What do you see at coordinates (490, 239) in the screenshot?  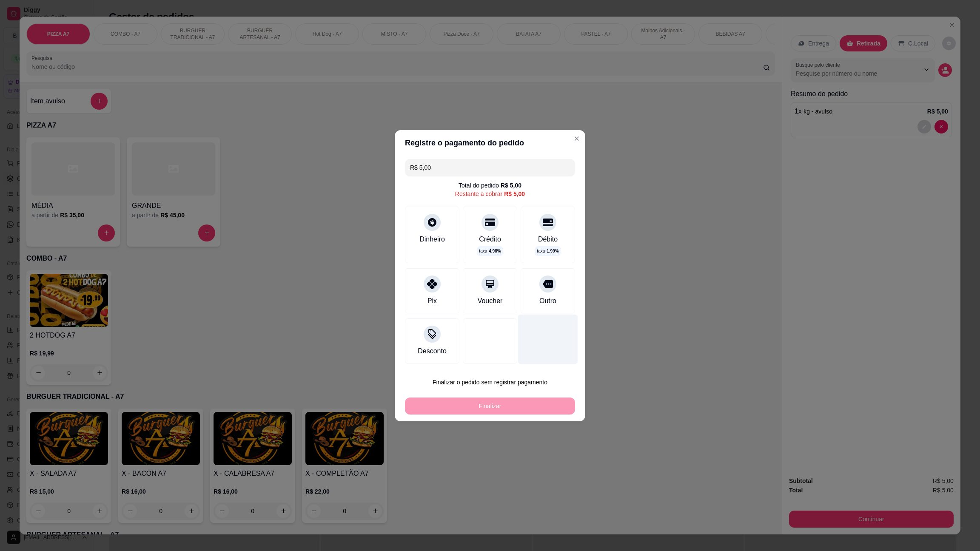 I see `div: Crédito` at bounding box center [490, 239].